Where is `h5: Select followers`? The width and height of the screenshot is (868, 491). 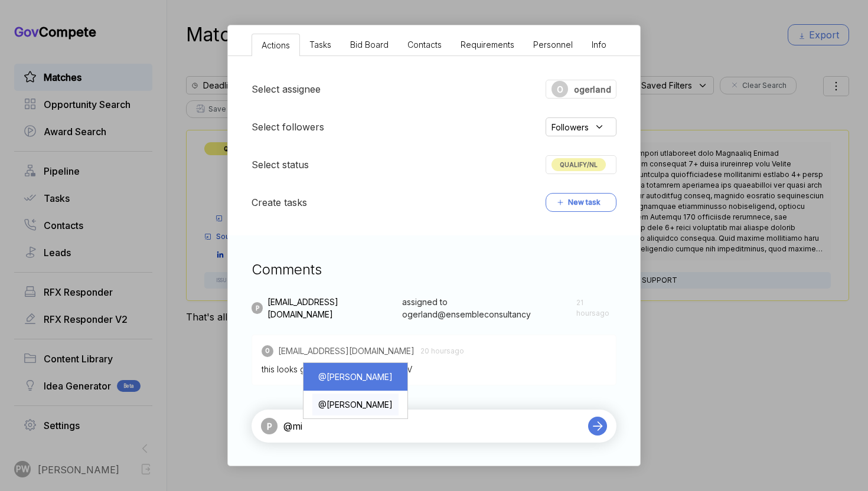 h5: Select followers is located at coordinates (288, 127).